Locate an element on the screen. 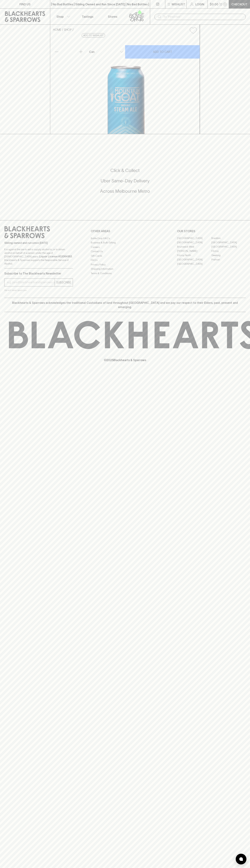 The height and width of the screenshot is (868, 250). p: FIND US is located at coordinates (25, 4).